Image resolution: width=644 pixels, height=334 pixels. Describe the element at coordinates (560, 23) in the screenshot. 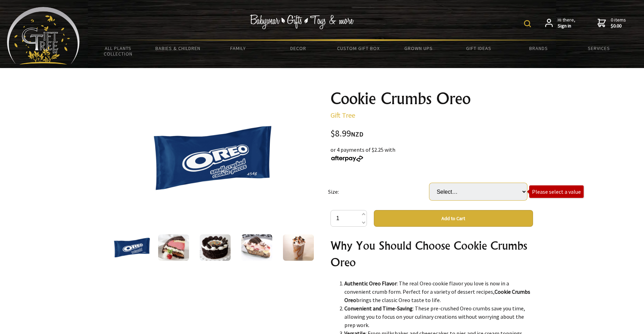

I see `a: Hi there,Sign in` at that location.